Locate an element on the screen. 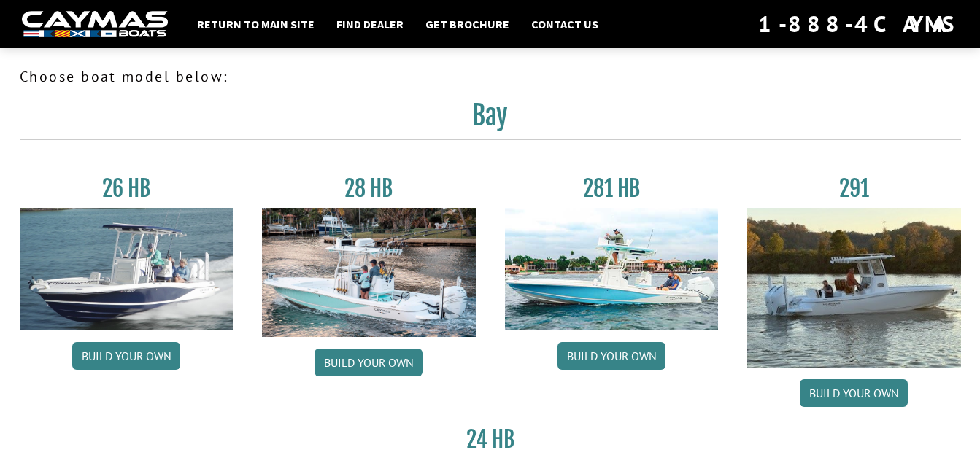 The image size is (980, 458). h3: 26 HB is located at coordinates (126, 188).